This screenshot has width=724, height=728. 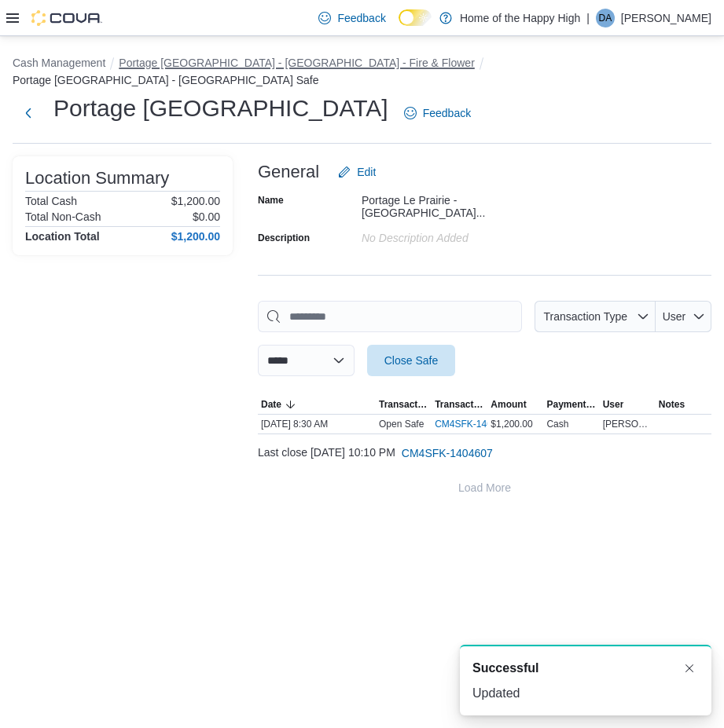 What do you see at coordinates (317, 404) in the screenshot?
I see `button: Date` at bounding box center [317, 404].